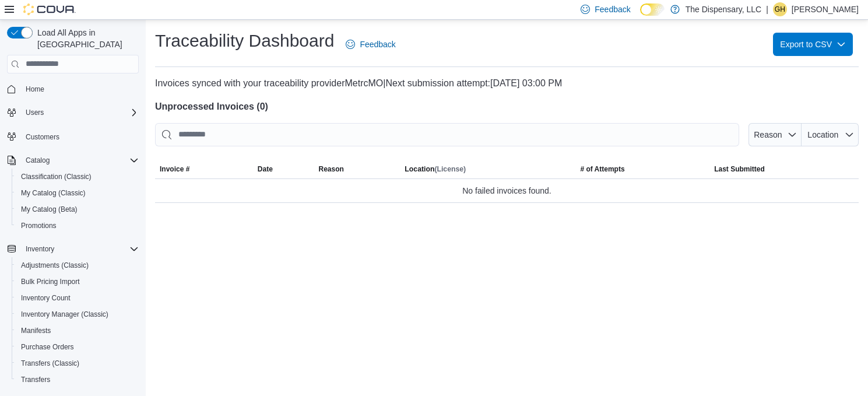 This screenshot has width=868, height=396. I want to click on a: My Catalog (Beta), so click(49, 209).